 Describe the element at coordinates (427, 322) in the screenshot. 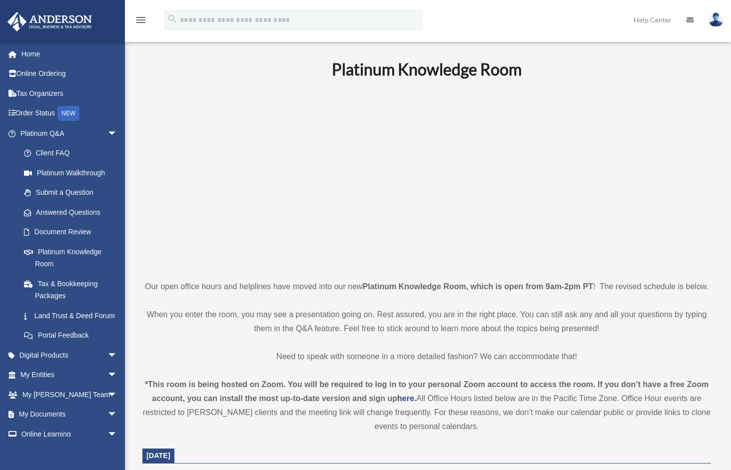

I see `p: When you enter the room, you may see a presentation going on. Rest assured, you are in the right ...` at that location.